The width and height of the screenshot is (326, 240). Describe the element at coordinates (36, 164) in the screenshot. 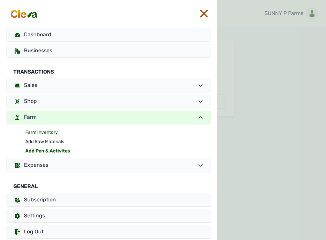

I see `span: Expenses` at that location.